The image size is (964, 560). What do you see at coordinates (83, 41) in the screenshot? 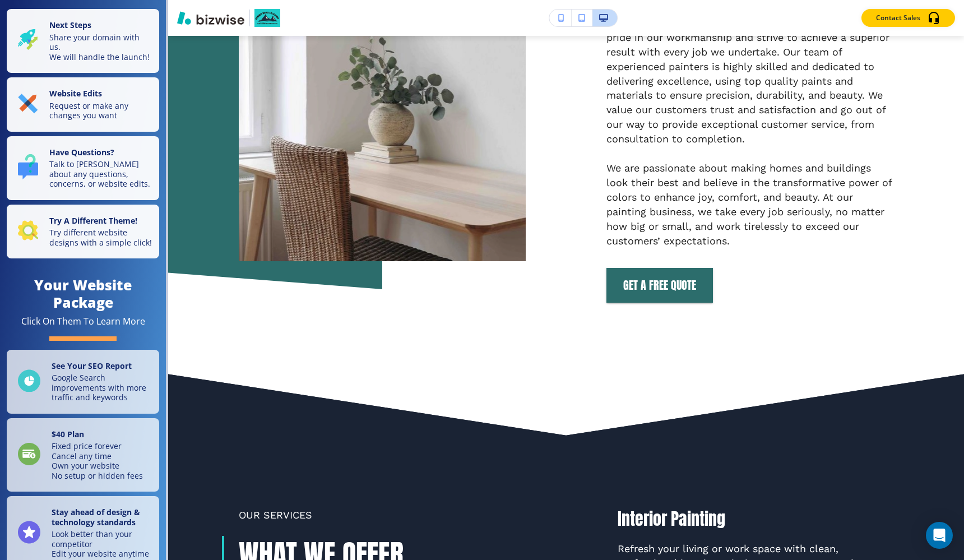
I see `button: Next StepsShare your domain with us.We will handle the launch!` at bounding box center [83, 41].